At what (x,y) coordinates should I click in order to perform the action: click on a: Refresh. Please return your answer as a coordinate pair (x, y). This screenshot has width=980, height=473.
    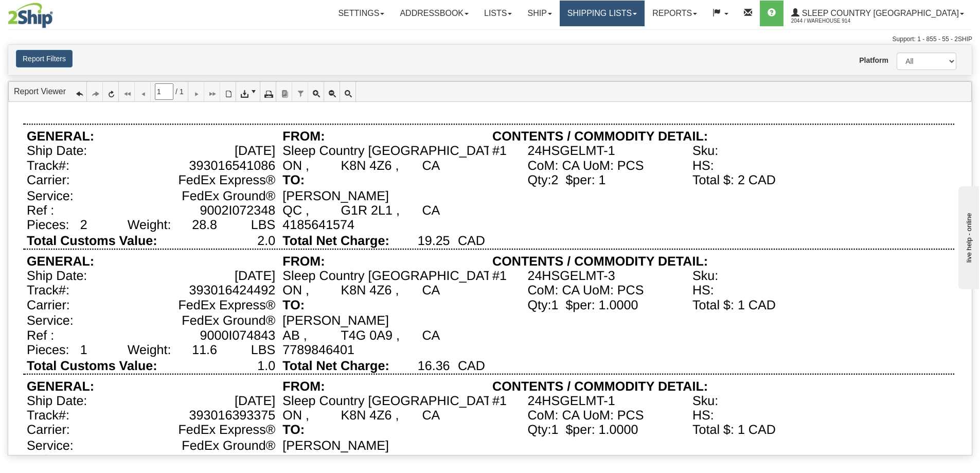
    Looking at the image, I should click on (110, 91).